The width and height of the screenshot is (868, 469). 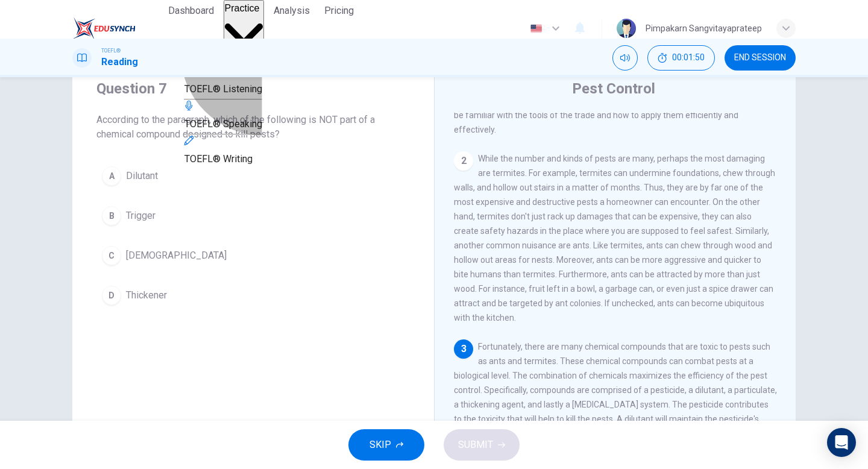 What do you see at coordinates (111, 295) in the screenshot?
I see `div: D` at bounding box center [111, 295].